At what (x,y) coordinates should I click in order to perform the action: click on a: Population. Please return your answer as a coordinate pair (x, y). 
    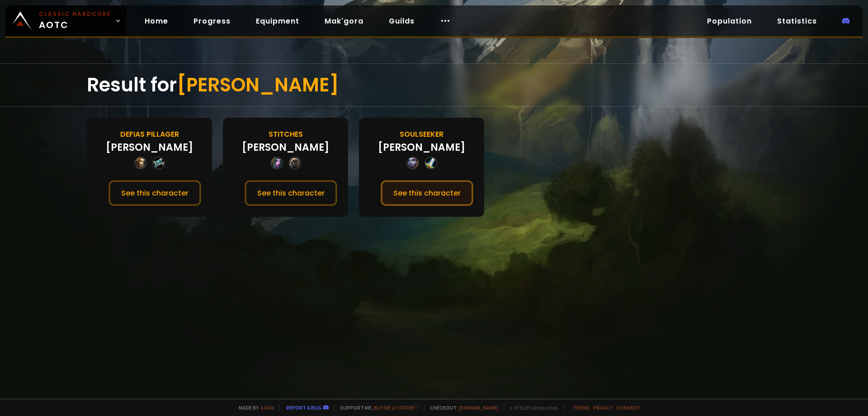
    Looking at the image, I should click on (729, 21).